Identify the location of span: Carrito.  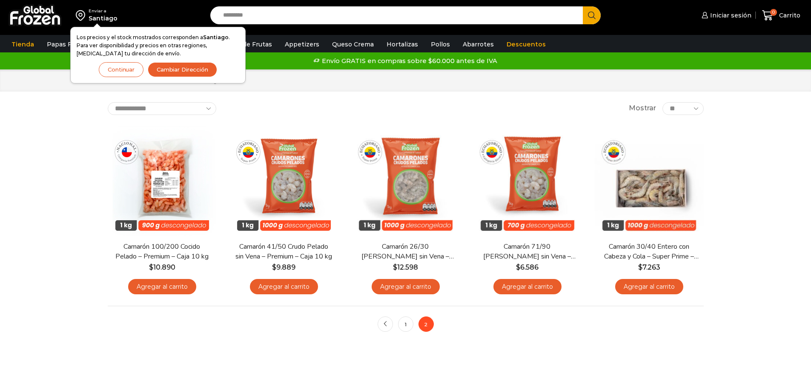
(788, 15).